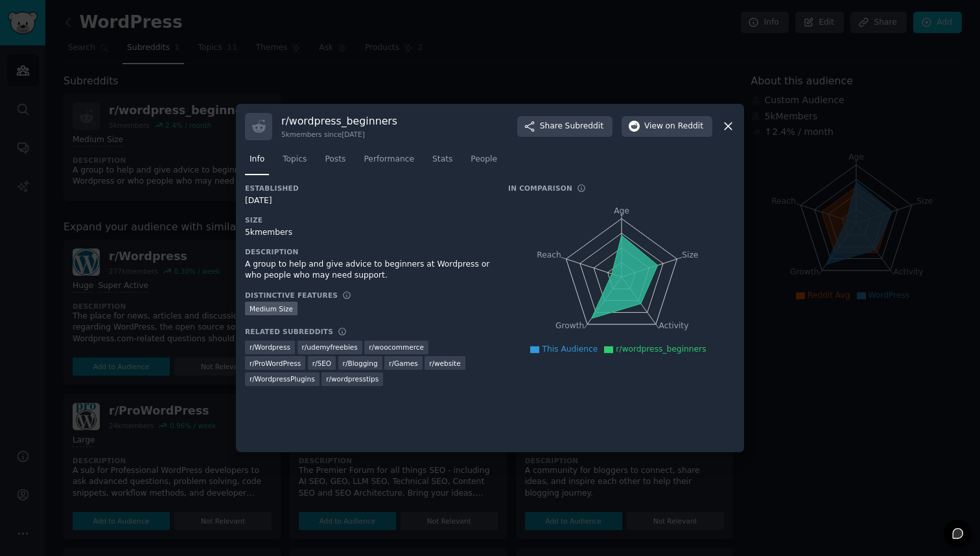  Describe the element at coordinates (389, 162) in the screenshot. I see `a: Performance` at that location.